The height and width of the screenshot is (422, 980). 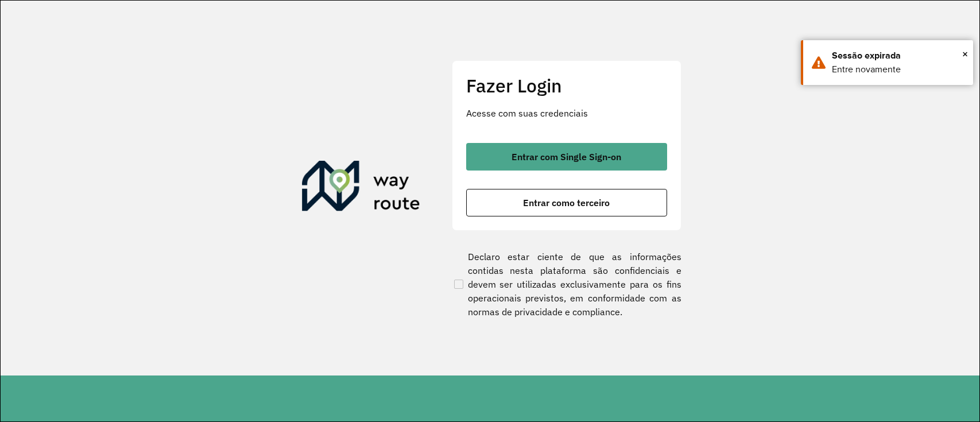 What do you see at coordinates (965, 54) in the screenshot?
I see `button: Close` at bounding box center [965, 54].